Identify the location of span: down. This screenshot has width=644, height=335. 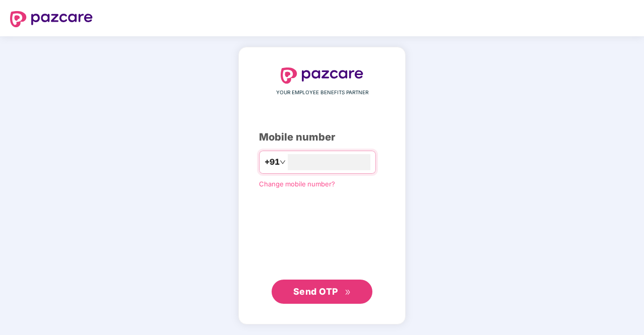
(283, 162).